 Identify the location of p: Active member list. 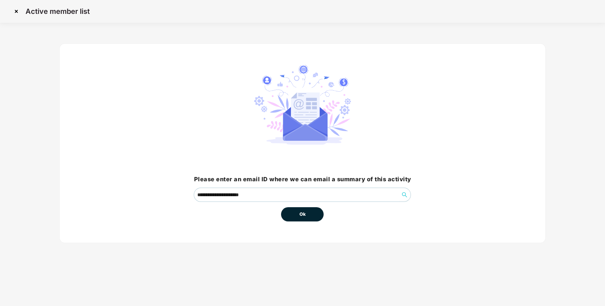
(57, 11).